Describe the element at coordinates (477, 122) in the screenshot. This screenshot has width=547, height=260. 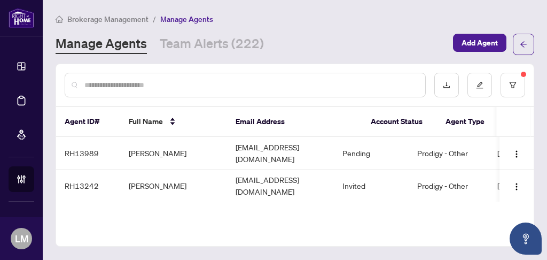
I see `th: Agent Type` at that location.